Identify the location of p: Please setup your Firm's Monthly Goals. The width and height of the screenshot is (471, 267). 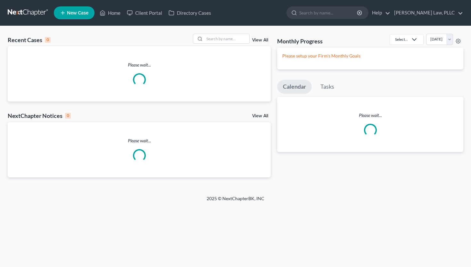
(370, 56).